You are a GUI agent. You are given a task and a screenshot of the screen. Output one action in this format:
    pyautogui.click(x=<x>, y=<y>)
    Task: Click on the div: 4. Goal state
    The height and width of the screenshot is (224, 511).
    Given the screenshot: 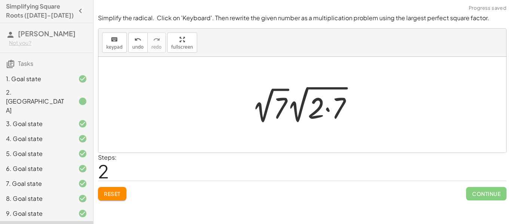 What is the action you would take?
    pyautogui.click(x=36, y=139)
    